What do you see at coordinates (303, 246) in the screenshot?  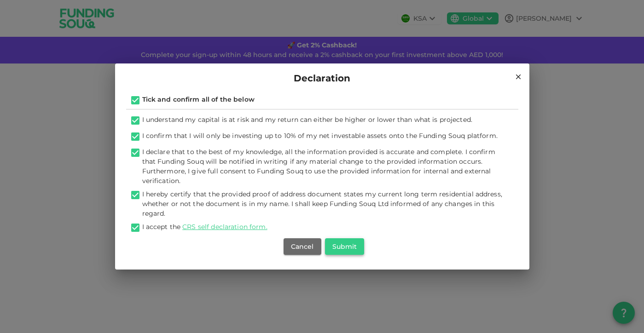 I see `button: Cancel` at bounding box center [303, 246].